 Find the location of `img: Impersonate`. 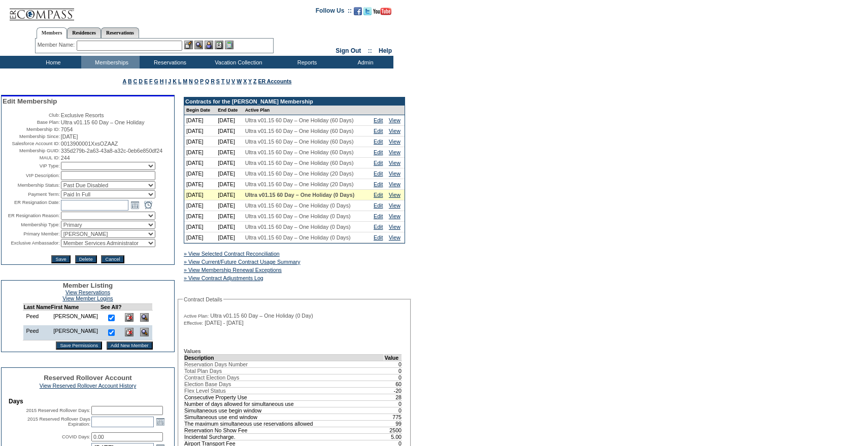

img: Impersonate is located at coordinates (208, 45).